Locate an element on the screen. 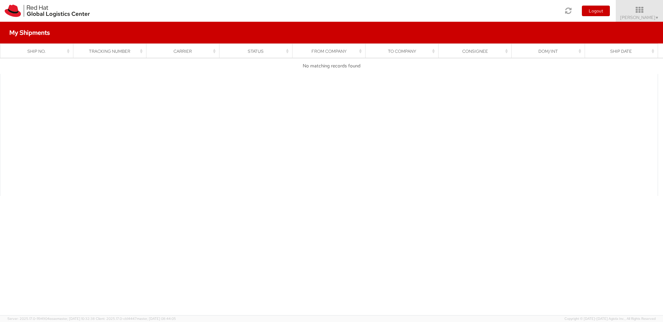  div: Carrier is located at coordinates (185, 51).